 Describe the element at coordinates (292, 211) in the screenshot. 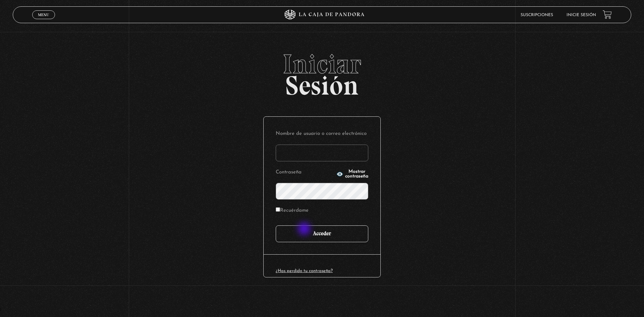

I see `label: Recuérdame` at that location.